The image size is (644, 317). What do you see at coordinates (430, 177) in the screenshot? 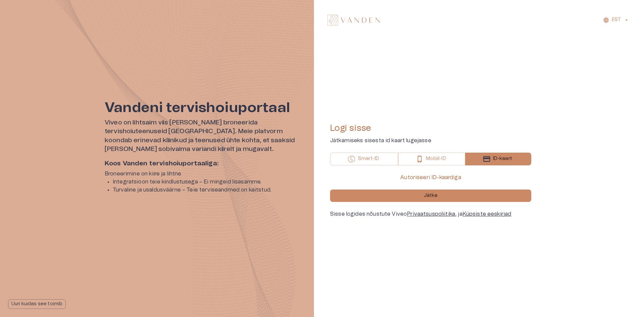
I see `p: Autoriseeri ID-kaardiga` at bounding box center [430, 177].